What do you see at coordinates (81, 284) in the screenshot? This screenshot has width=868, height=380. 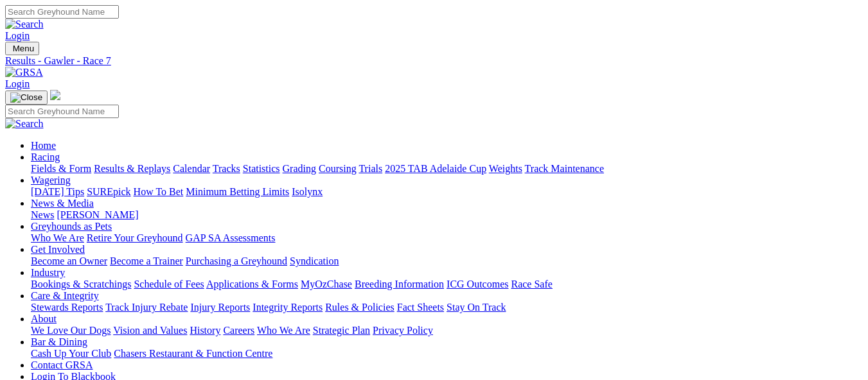 I see `a: Bookings & Scratchings` at bounding box center [81, 284].